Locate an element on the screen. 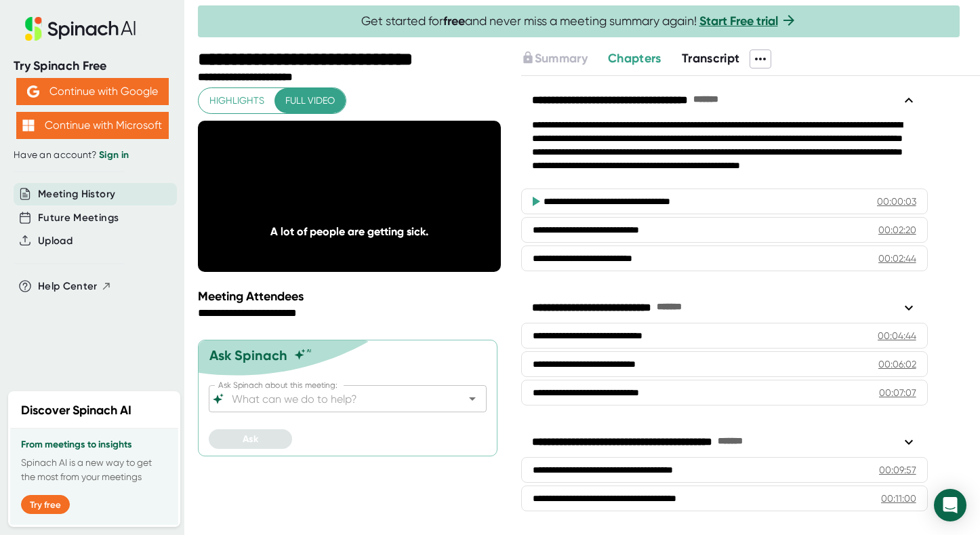 The width and height of the screenshot is (980, 535). span: Help Center is located at coordinates (68, 286).